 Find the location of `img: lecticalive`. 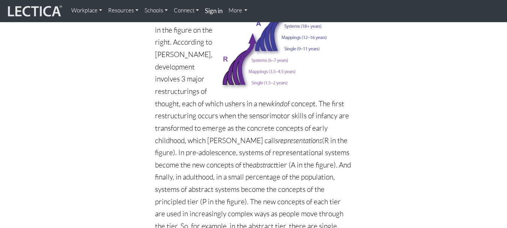

img: lecticalive is located at coordinates (34, 11).